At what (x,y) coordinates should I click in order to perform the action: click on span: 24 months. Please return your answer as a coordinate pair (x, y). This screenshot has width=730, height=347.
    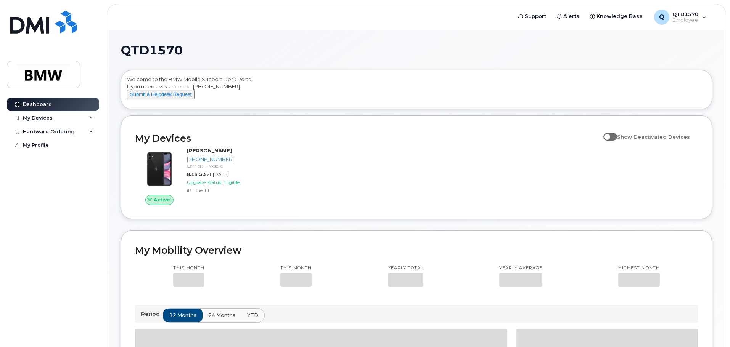
    Looking at the image, I should click on (222, 315).